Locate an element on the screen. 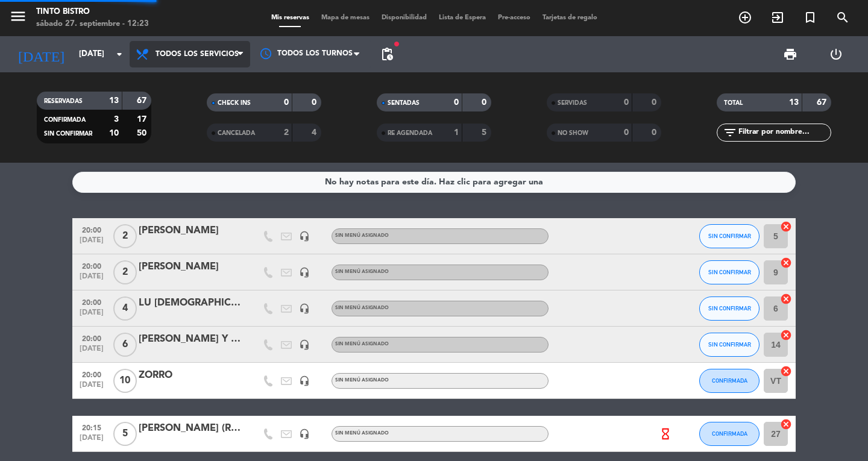  span: Tarjetas de regalo is located at coordinates (570, 18).